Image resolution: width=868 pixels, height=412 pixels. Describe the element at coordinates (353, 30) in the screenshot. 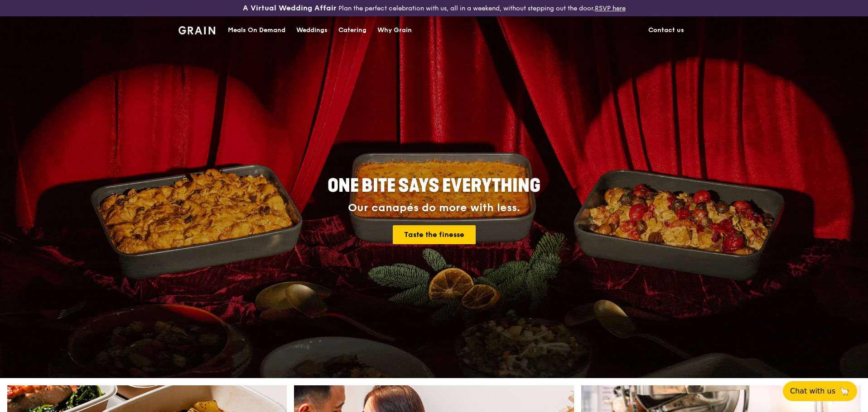

I see `a: Catering` at that location.